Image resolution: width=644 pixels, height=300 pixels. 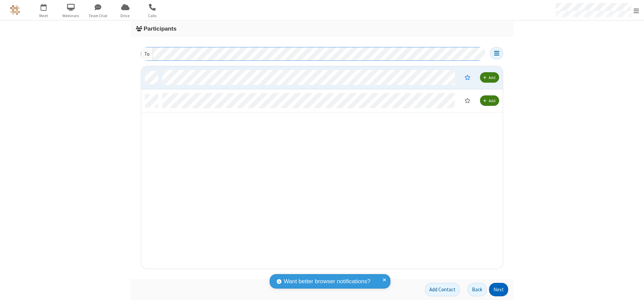 What do you see at coordinates (327, 281) in the screenshot?
I see `span: Want better browser notifications?` at bounding box center [327, 281].